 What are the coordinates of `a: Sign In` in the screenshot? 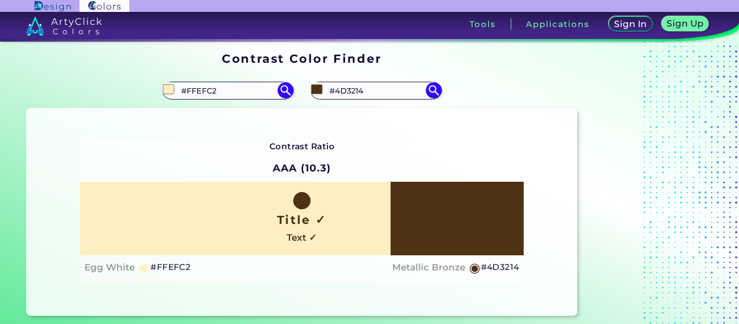 It's located at (631, 24).